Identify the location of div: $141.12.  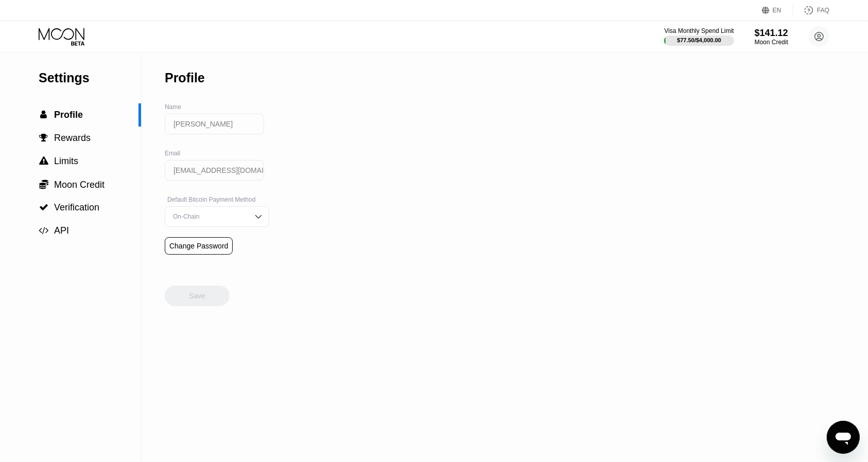
(772, 33).